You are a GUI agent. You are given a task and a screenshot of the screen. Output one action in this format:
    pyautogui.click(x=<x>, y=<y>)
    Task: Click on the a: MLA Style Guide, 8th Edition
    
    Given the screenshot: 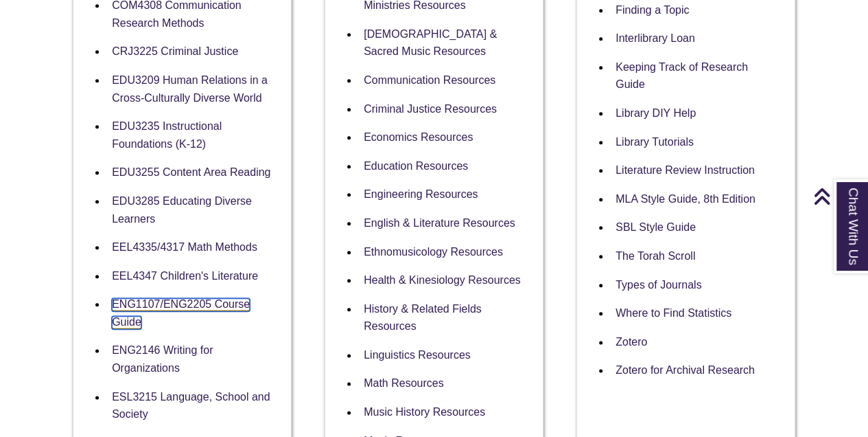 What is the action you would take?
    pyautogui.click(x=685, y=199)
    